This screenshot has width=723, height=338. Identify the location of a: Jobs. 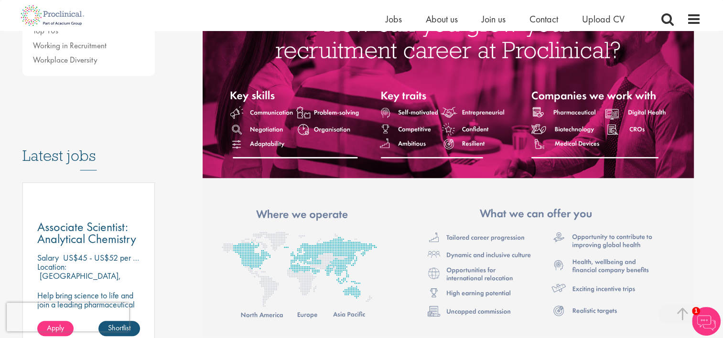
(394, 19).